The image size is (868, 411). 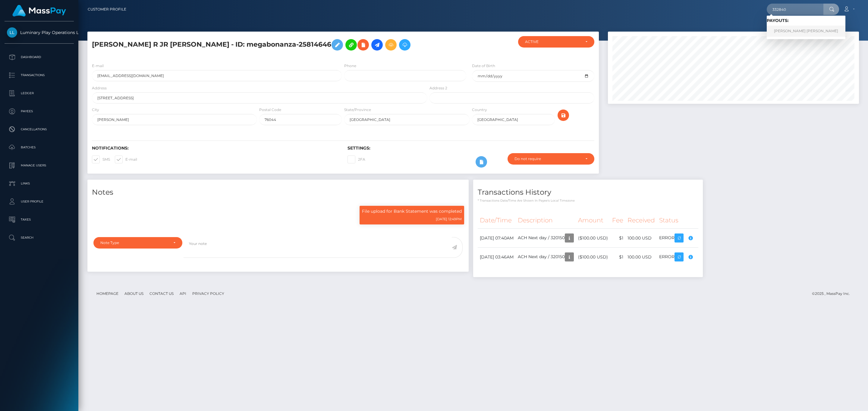 What do you see at coordinates (95, 110) in the screenshot?
I see `label: City` at bounding box center [95, 110].